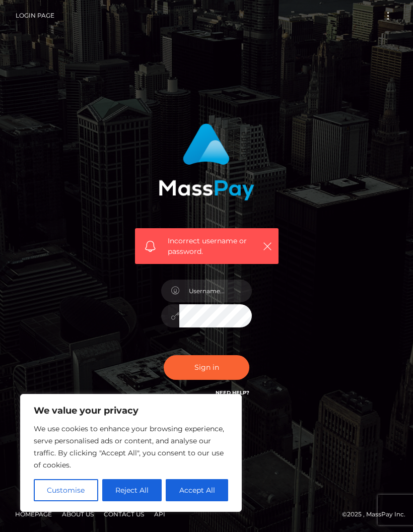 The height and width of the screenshot is (532, 413). Describe the element at coordinates (131, 453) in the screenshot. I see `div: We value your privacy` at that location.